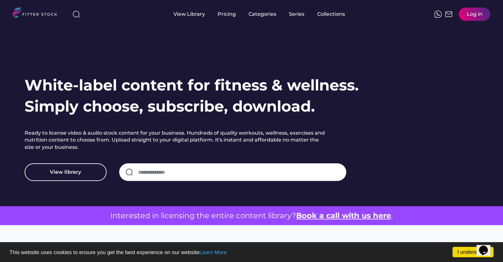 Image resolution: width=503 pixels, height=262 pixels. Describe the element at coordinates (76, 14) in the screenshot. I see `img: search-normal%203.svg` at that location.